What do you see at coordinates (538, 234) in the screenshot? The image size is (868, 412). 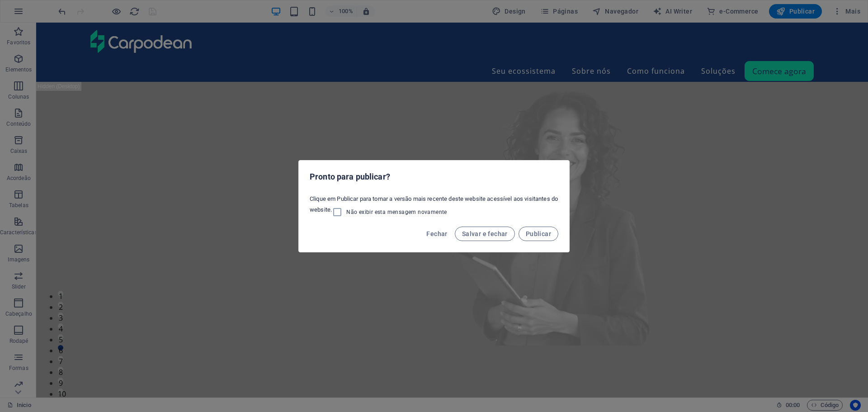 I see `button: Publicar` at bounding box center [538, 234].